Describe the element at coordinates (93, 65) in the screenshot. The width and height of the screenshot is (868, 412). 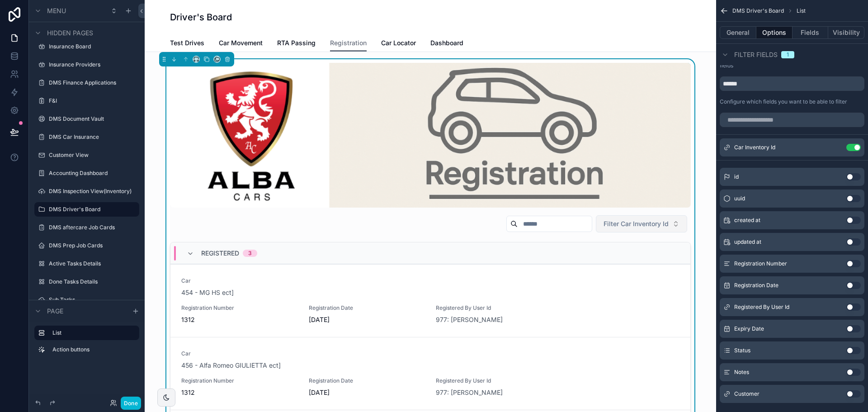
I see `a: Insurance Providers` at that location.